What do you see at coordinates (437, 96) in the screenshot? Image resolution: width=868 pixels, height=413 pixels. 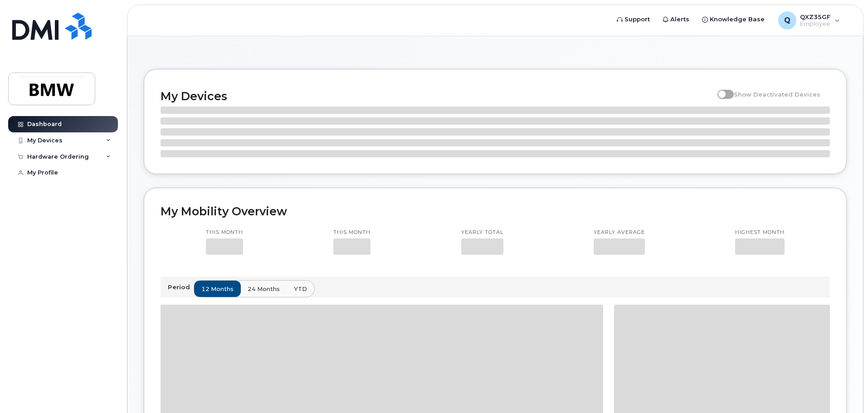 I see `h2: My Devices` at bounding box center [437, 96].